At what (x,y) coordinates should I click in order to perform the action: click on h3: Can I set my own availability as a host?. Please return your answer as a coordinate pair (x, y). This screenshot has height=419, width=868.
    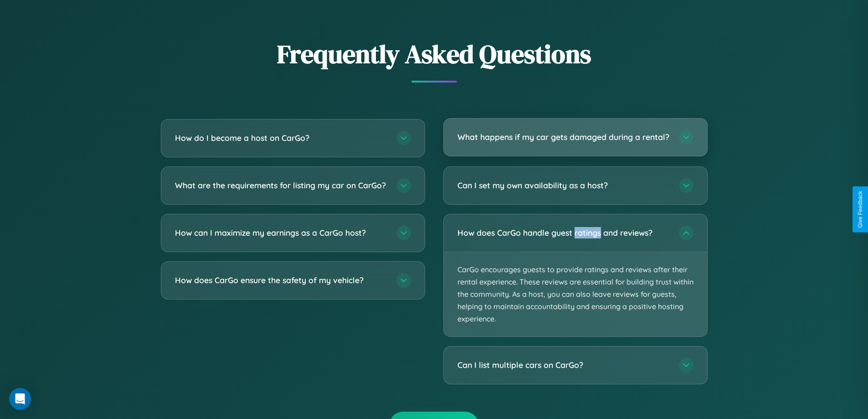
    Looking at the image, I should click on (564, 185).